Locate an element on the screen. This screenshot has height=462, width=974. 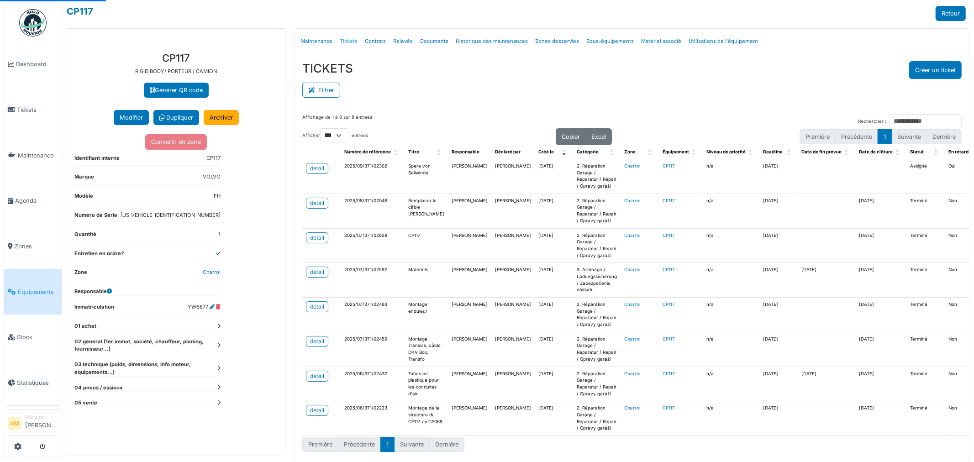
dt: 03 technique (poids, dimensions, info moteur, équipements...) is located at coordinates (148, 369).